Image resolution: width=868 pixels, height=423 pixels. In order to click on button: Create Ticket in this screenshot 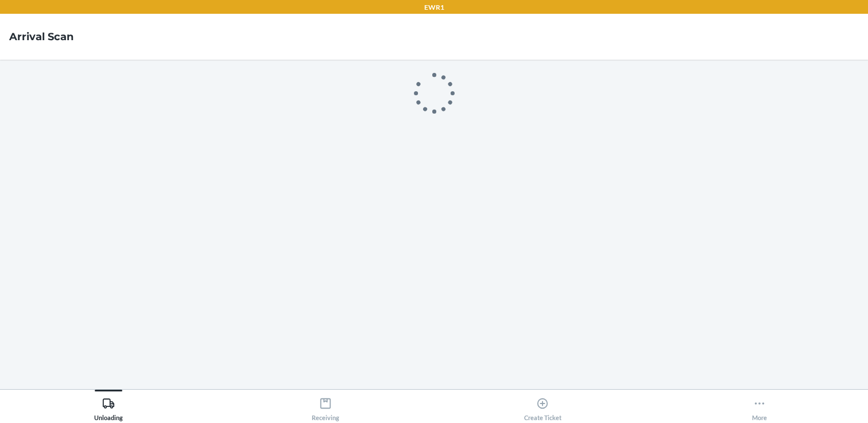, I will do `click(543, 405)`.